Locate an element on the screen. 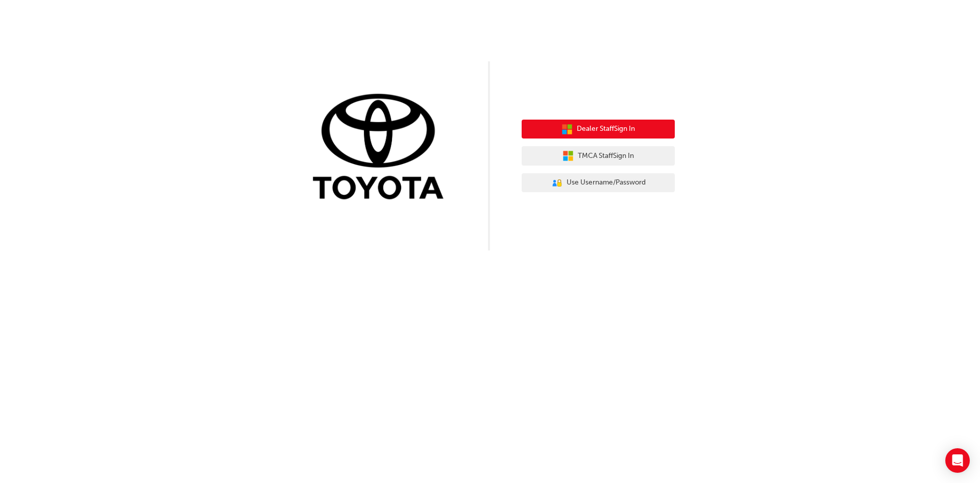  button: TMCA StaffSign In is located at coordinates (599, 155).